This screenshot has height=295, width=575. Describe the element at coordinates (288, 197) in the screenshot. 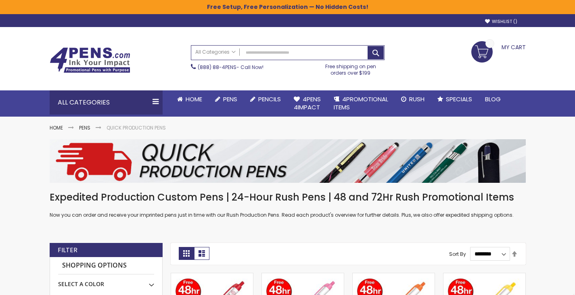

I see `h1: Expedited Production Custom Pens | 24-Hour Rush Pens | 48 and 72Hr Rush Promotional Items` at that location.